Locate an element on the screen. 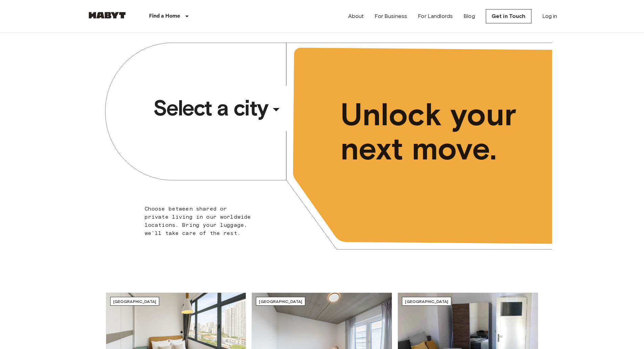  a: About is located at coordinates (356, 16).